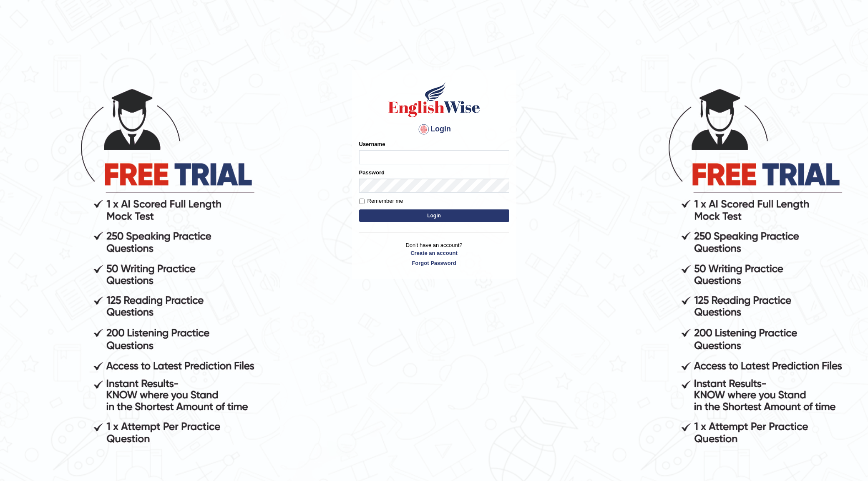 The height and width of the screenshot is (481, 868). I want to click on label: Remember me, so click(382, 201).